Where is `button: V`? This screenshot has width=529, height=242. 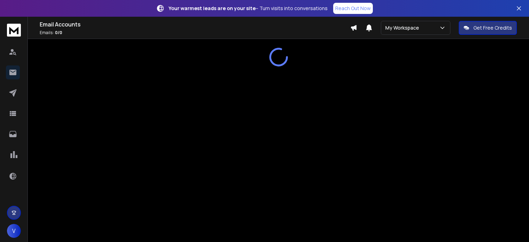 button: V is located at coordinates (14, 231).